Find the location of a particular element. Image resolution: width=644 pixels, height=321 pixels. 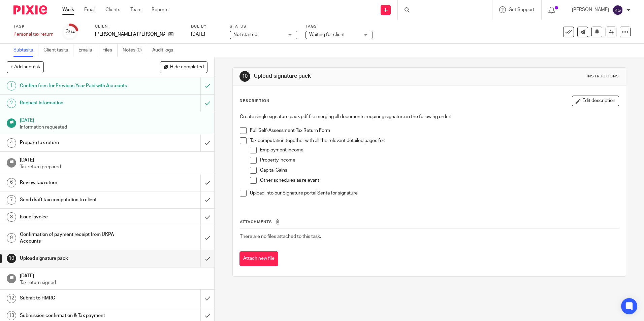

div: Instructions is located at coordinates (603, 76).